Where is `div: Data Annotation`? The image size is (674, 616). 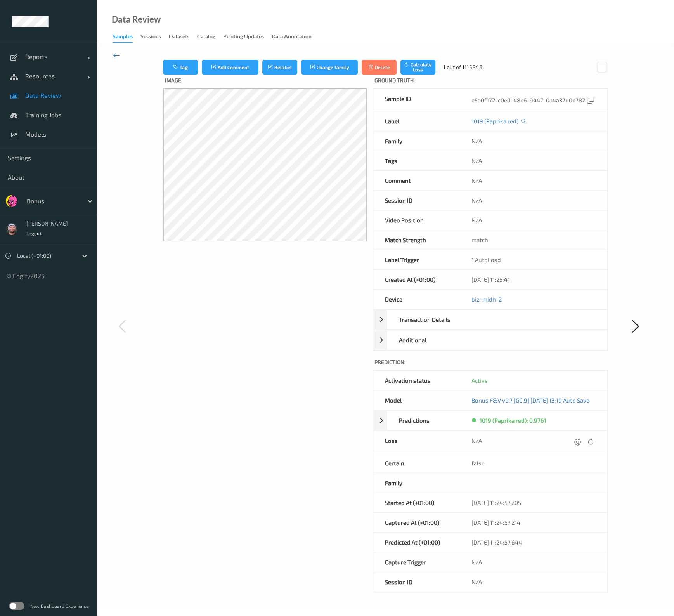
div: Data Annotation is located at coordinates (291, 38).